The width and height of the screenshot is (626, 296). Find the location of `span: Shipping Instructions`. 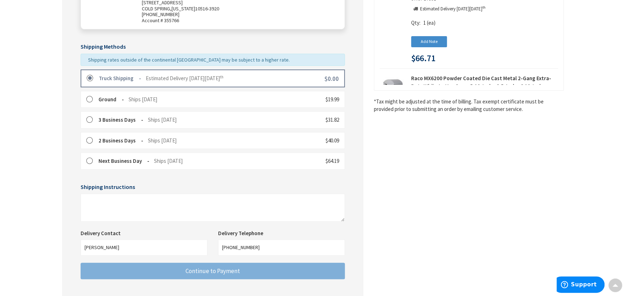

span: Shipping Instructions is located at coordinates (108, 187).